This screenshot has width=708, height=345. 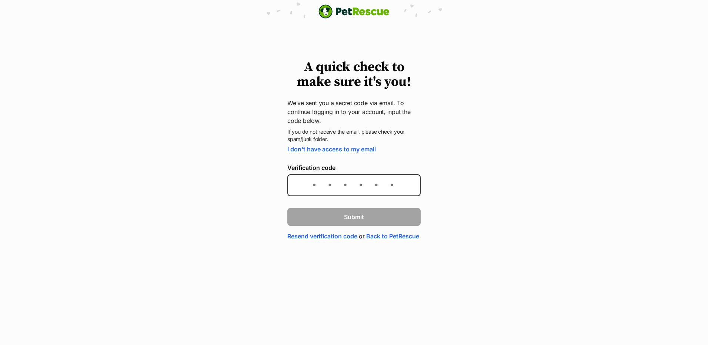 I want to click on a: PetRescue, so click(x=354, y=11).